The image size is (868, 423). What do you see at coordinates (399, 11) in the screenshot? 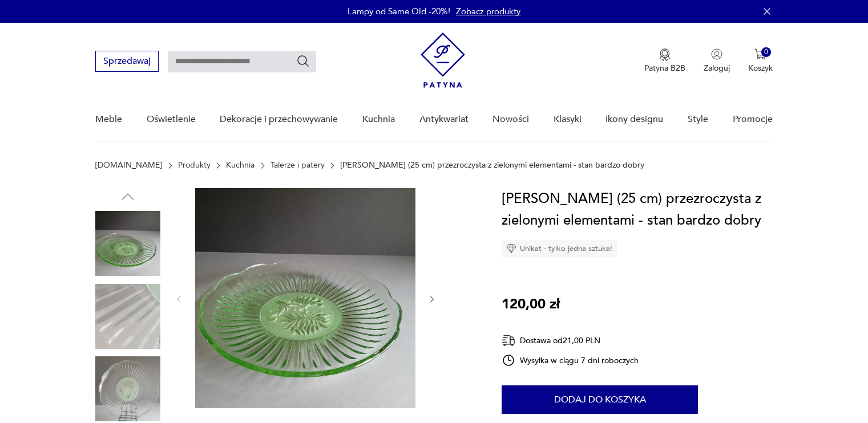
I see `p: Lampy od Same Old -20%!` at bounding box center [399, 11].